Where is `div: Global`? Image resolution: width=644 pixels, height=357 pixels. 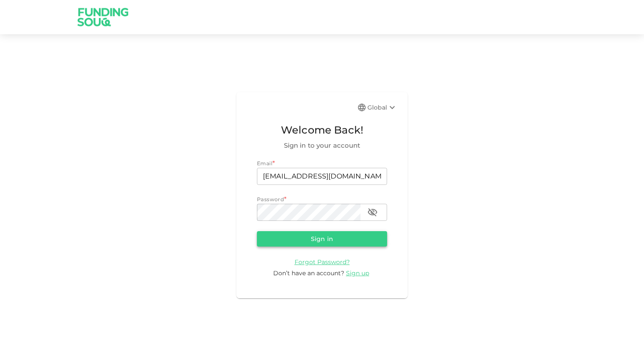 div: Global is located at coordinates (382, 108).